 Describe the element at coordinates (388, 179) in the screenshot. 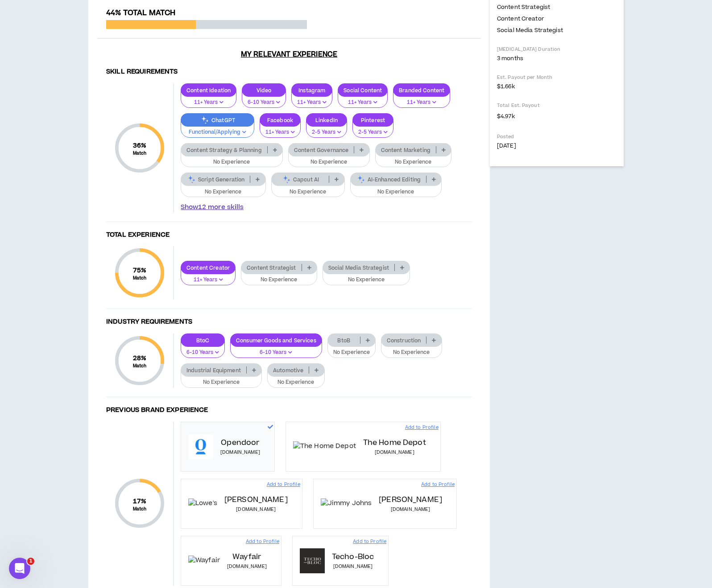

I see `p: AI-Enhanced Editing` at that location.